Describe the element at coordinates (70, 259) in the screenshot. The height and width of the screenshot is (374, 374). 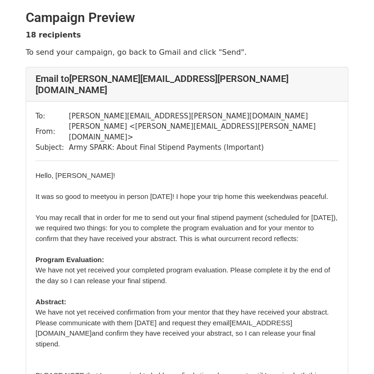
I see `b: Program Evaluation:` at that location.